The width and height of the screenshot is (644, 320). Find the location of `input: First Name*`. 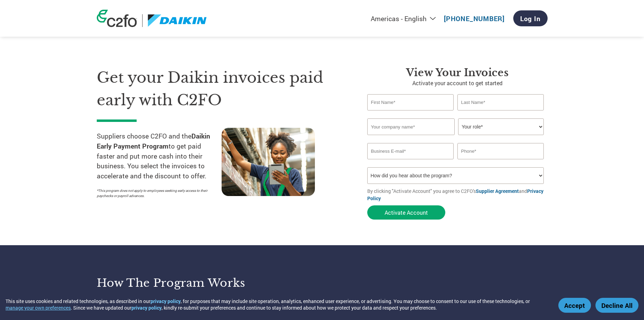

input: First Name* is located at coordinates (410, 102).